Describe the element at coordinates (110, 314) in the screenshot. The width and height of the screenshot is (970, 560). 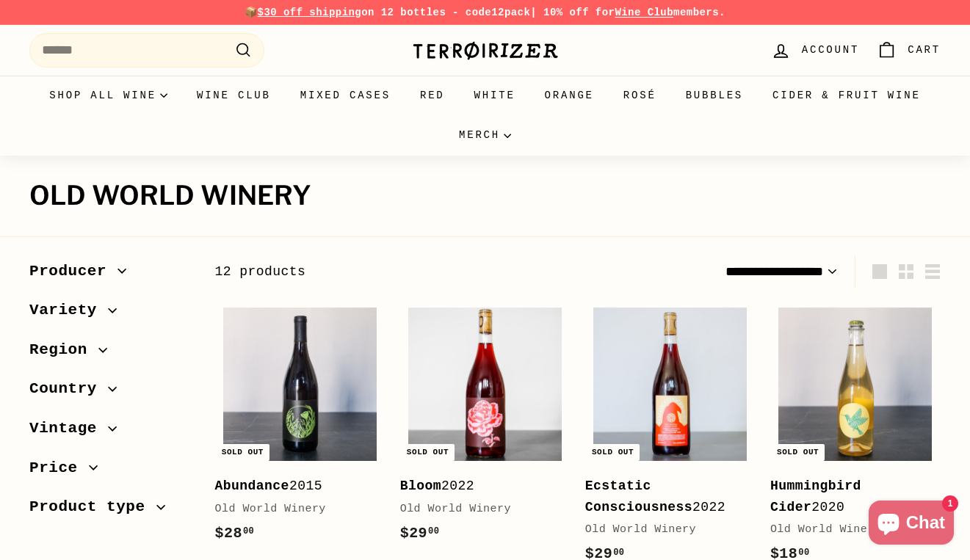
I see `button: Variety` at that location.